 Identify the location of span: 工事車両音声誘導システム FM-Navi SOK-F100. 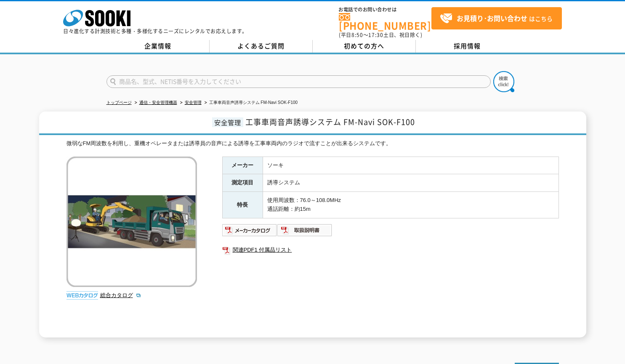
(330, 121).